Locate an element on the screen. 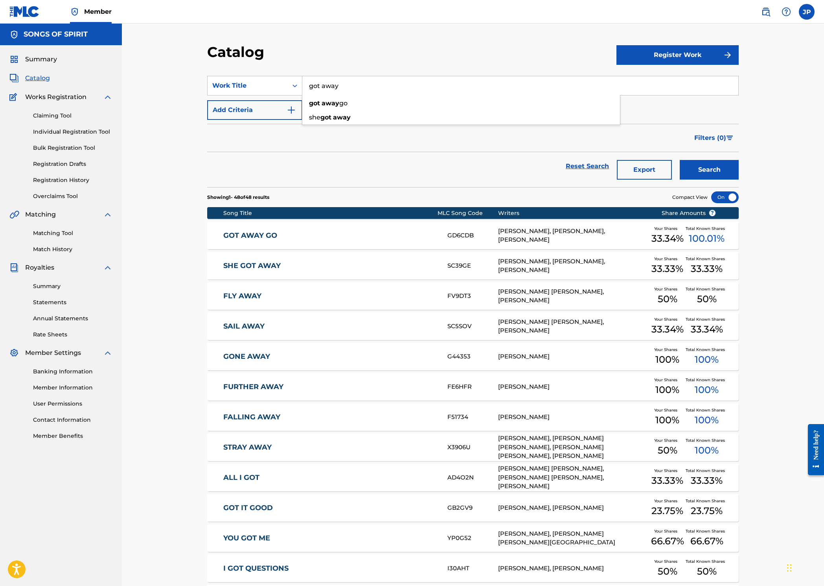 The height and width of the screenshot is (586, 824). img: help is located at coordinates (786, 12).